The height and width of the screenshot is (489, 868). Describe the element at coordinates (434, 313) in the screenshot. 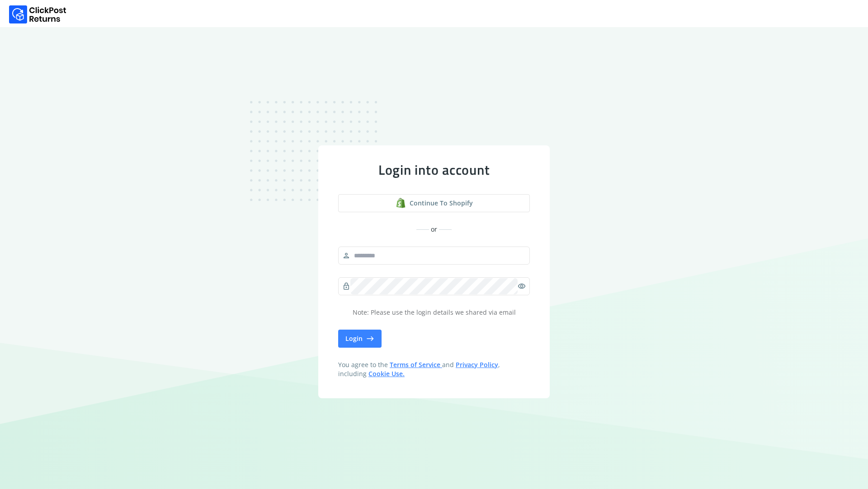

I see `p: Note: Please use the login details we shared via email` at that location.